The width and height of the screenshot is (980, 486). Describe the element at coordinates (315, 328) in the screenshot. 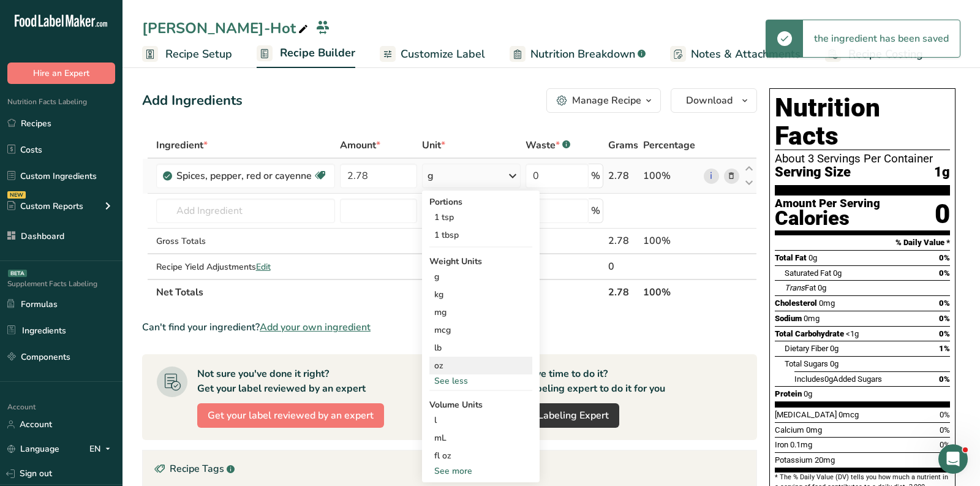

I see `span: Add your own ingredient` at that location.